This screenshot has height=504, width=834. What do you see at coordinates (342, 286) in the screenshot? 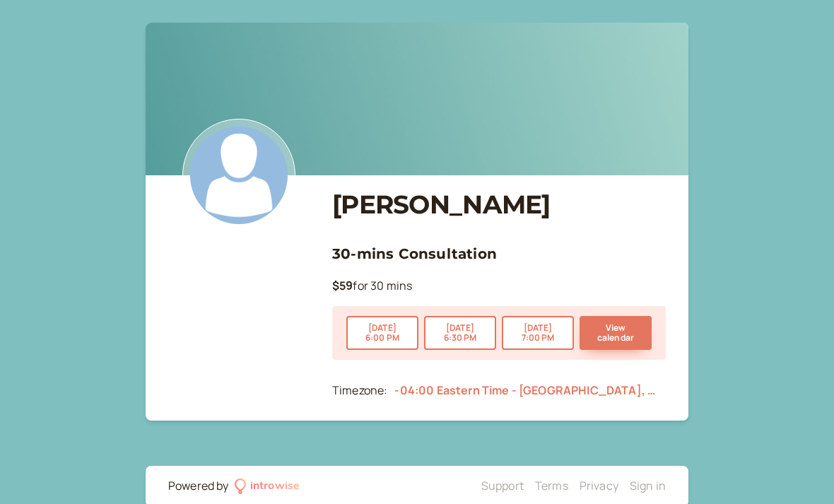
I see `b: $59` at bounding box center [342, 286].